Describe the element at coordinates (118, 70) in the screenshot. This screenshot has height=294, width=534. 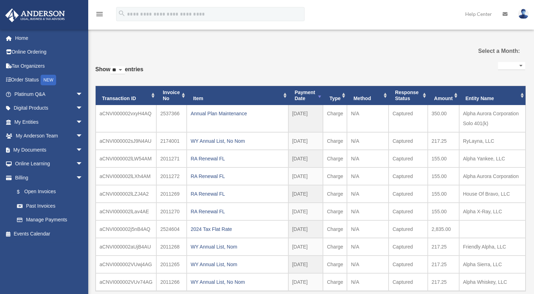
I see `select: Showentries` at that location.